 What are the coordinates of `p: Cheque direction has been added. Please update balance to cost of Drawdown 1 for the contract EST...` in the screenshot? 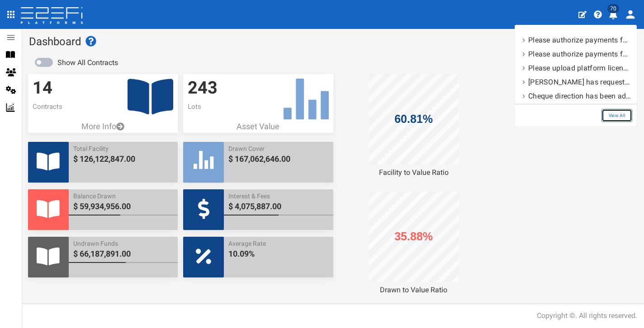 It's located at (580, 96).